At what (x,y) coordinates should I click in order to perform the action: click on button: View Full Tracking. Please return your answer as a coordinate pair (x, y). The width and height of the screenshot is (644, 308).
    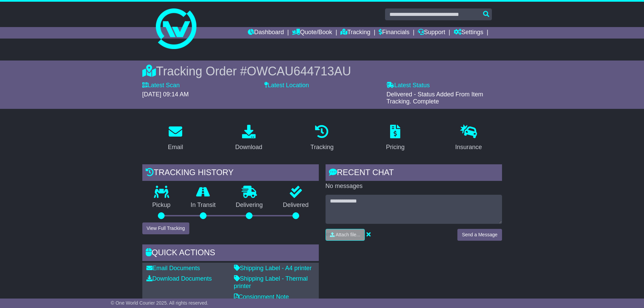
    Looking at the image, I should click on (165, 228).